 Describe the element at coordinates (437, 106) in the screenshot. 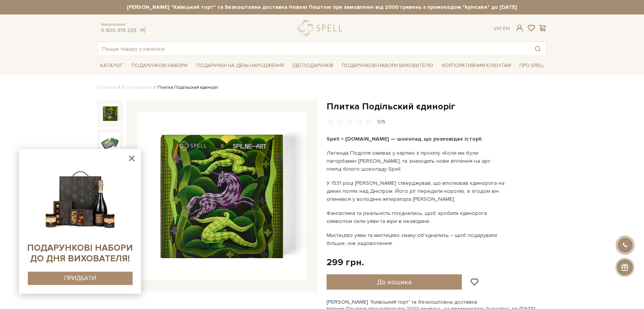

I see `h1: Плитка Подільский єдиноріг` at that location.